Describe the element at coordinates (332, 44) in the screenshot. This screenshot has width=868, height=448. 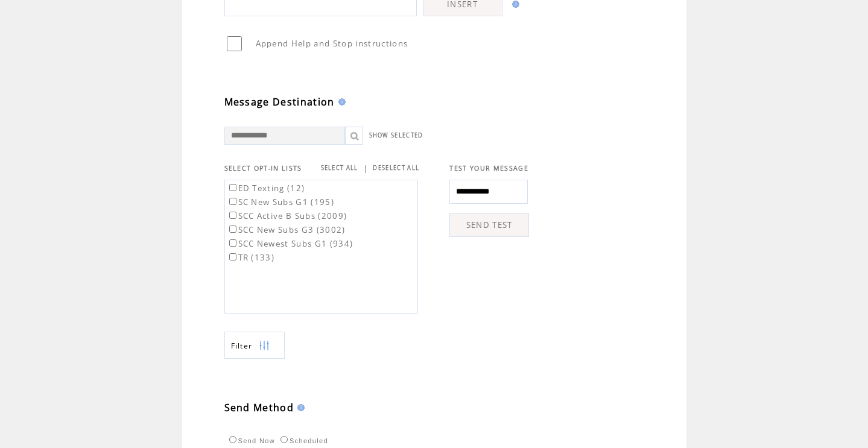
I see `span: Append Help and Stop instructions` at that location.